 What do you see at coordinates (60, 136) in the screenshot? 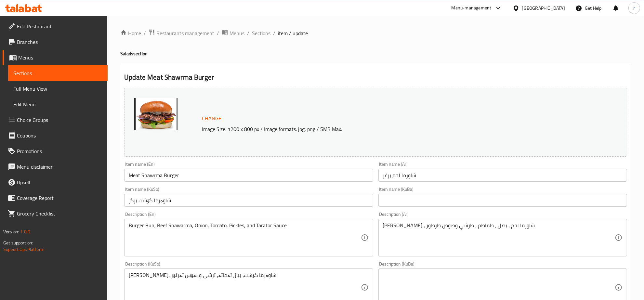
I see `span: Coupons` at bounding box center [60, 136].